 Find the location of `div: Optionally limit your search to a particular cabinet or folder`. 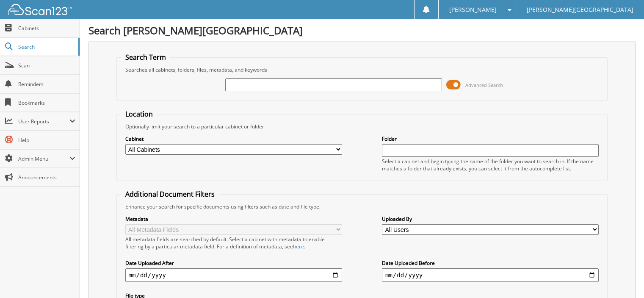

div: Optionally limit your search to a particular cabinet or folder is located at coordinates (362, 126).